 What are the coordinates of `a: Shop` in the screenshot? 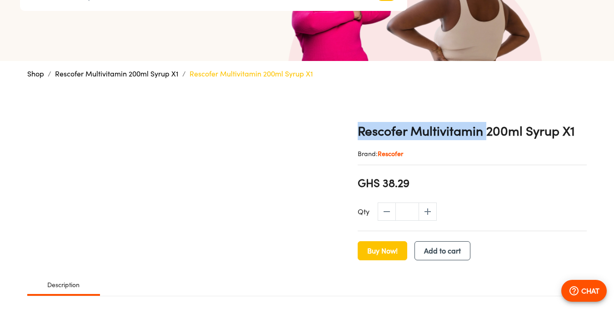 It's located at (35, 74).